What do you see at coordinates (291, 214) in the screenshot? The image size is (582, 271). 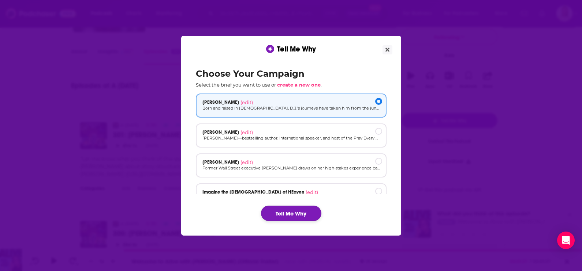 I see `button: Tell Me Why` at bounding box center [291, 214].